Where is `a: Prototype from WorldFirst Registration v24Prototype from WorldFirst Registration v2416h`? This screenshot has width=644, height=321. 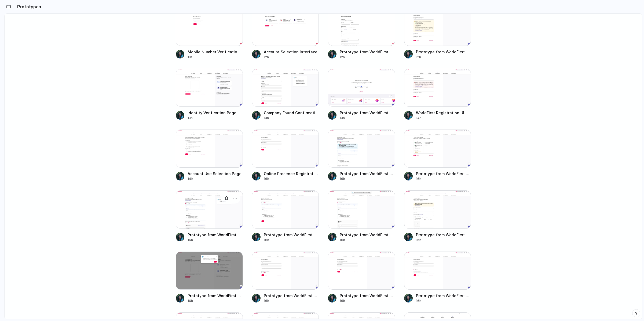
a: Prototype from WorldFirst Registration v24Prototype from WorldFirst Registration v2416h is located at coordinates (438, 155).